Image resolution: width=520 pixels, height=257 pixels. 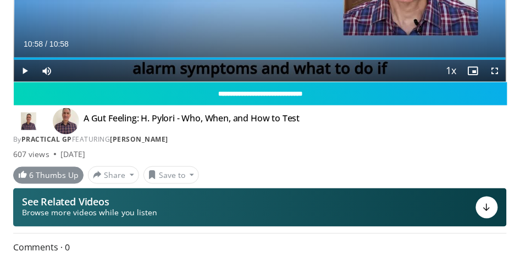 I want to click on button: Save to, so click(x=171, y=175).